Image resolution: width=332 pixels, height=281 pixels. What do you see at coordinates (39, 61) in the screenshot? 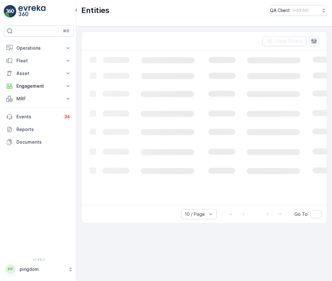
I see `button: Fleet` at bounding box center [39, 61].